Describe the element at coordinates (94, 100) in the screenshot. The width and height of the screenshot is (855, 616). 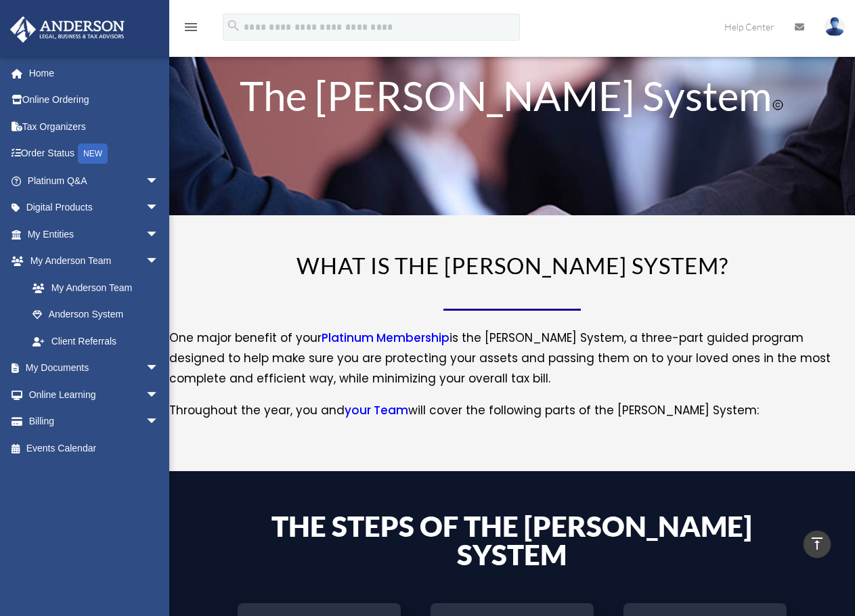
I see `a: Online Ordering` at that location.